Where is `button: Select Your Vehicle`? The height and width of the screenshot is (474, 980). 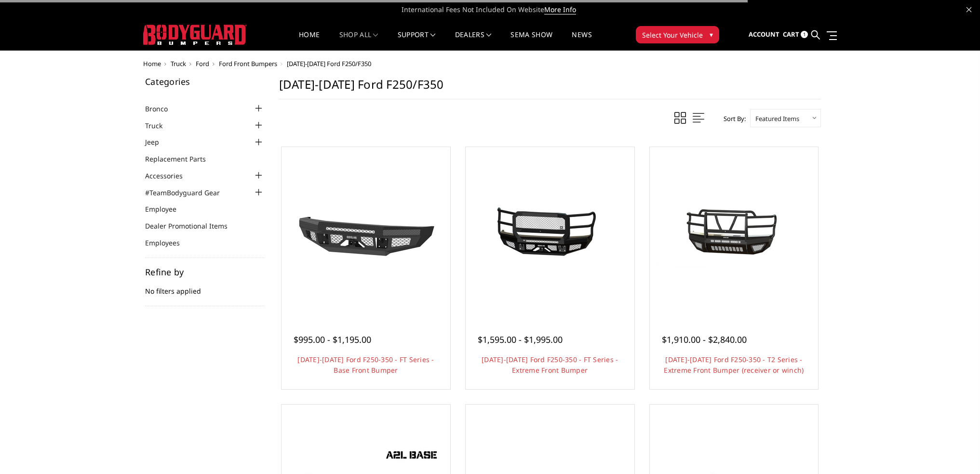
button: Select Your Vehicle is located at coordinates (677, 35).